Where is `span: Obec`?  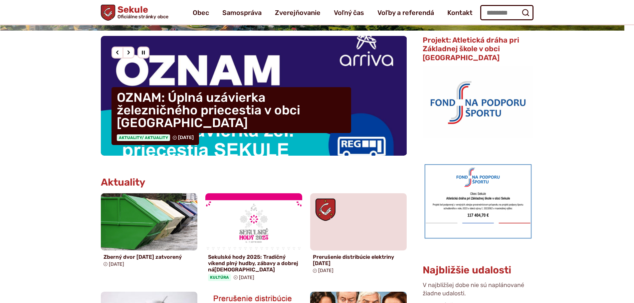 span: Obec is located at coordinates (201, 13).